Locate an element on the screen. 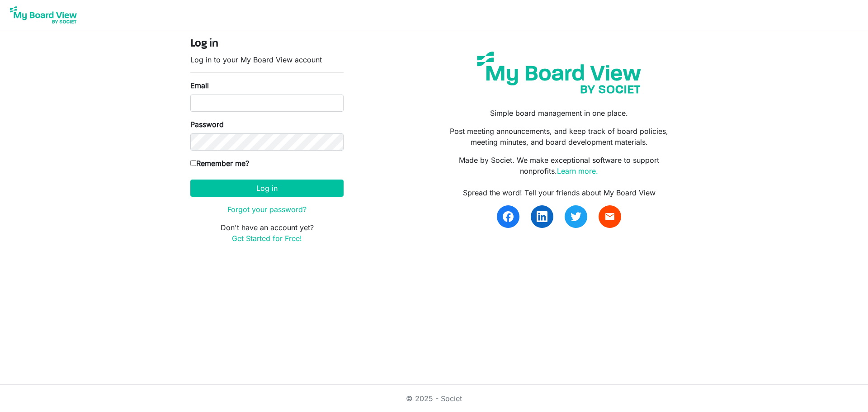 The width and height of the screenshot is (868, 412). button: Log in is located at coordinates (266, 188).